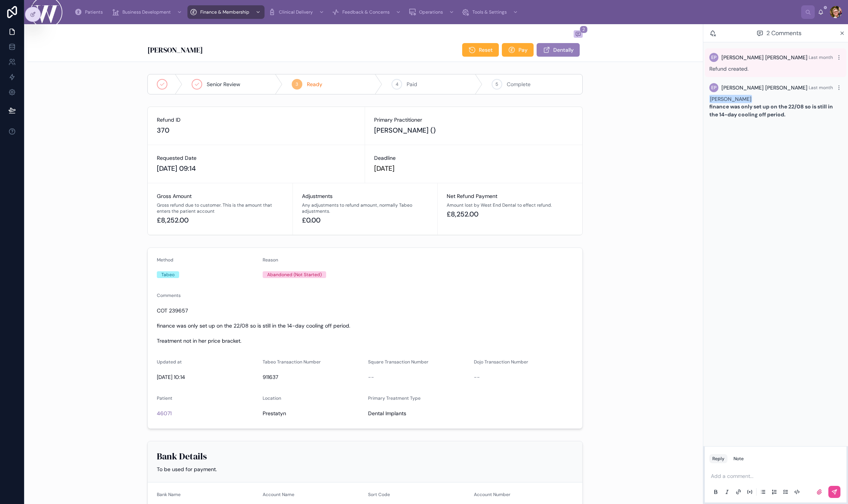 This screenshot has width=848, height=504. Describe the element at coordinates (220, 196) in the screenshot. I see `span: Gross Amount` at that location.